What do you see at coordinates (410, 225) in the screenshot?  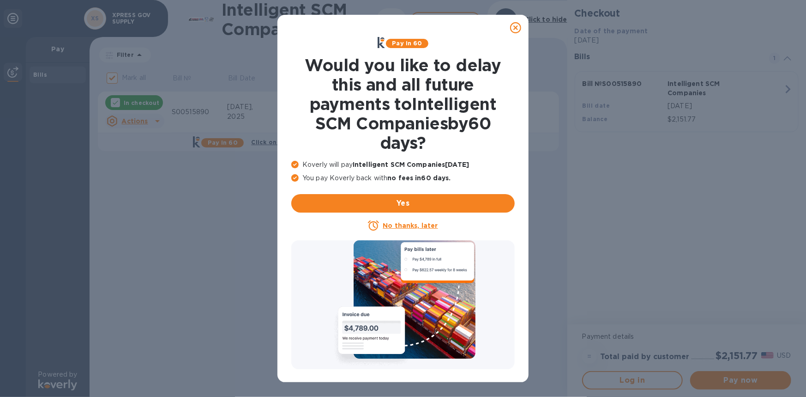 I see `u: No thanks, later` at bounding box center [410, 225].